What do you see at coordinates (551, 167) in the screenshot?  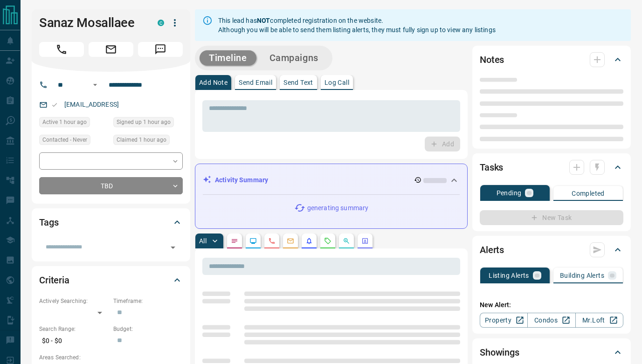 I see `div: Tasks` at bounding box center [551, 167].